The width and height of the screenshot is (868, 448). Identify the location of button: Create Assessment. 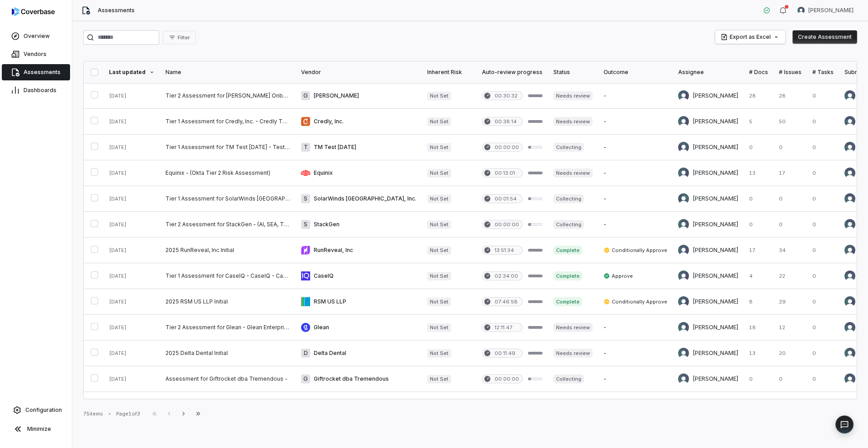
(825, 37).